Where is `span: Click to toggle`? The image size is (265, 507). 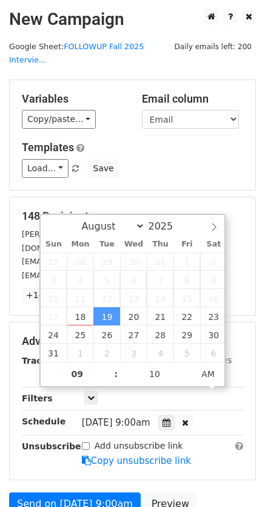
span: Click to toggle is located at coordinates (208, 374).